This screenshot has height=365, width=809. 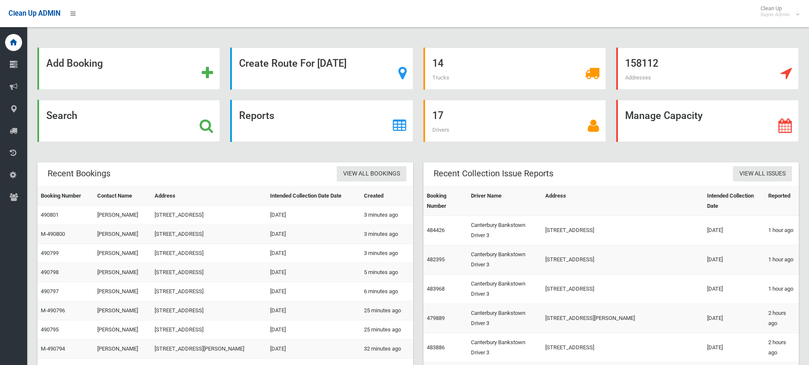 I want to click on a: M-490794, so click(x=53, y=348).